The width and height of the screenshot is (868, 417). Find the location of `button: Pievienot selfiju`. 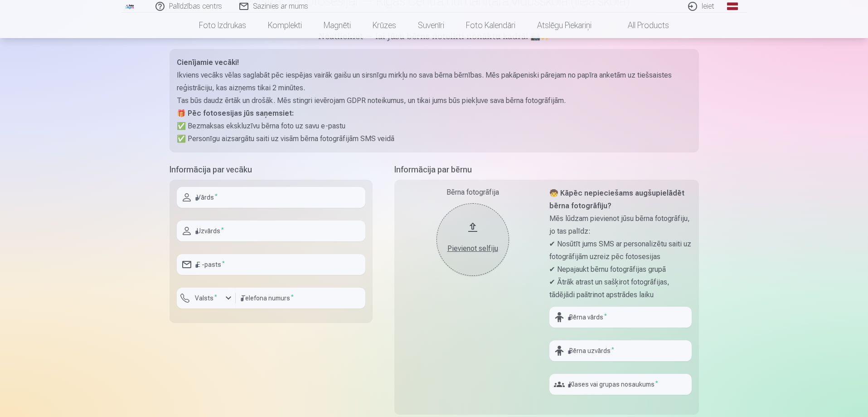

button: Pievienot selfiju is located at coordinates (473, 240).